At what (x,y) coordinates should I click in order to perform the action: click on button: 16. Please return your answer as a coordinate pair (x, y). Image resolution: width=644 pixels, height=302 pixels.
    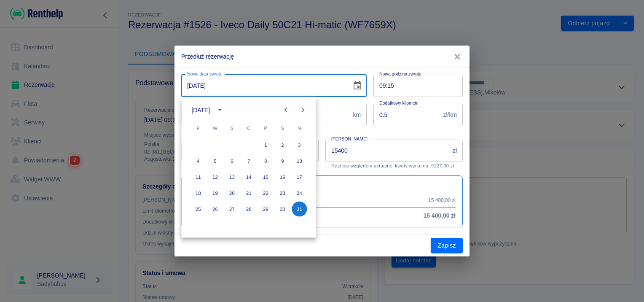
    Looking at the image, I should click on (282, 177).